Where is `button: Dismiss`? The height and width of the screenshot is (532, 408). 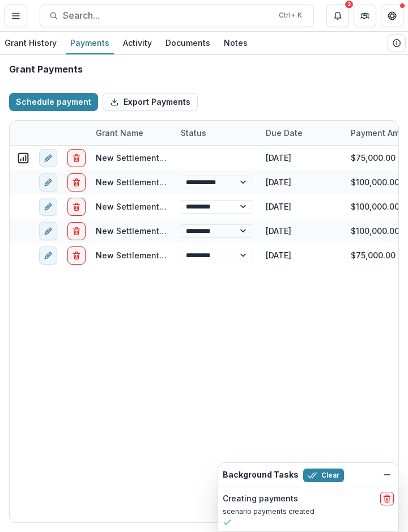 button: Dismiss is located at coordinates (387, 474).